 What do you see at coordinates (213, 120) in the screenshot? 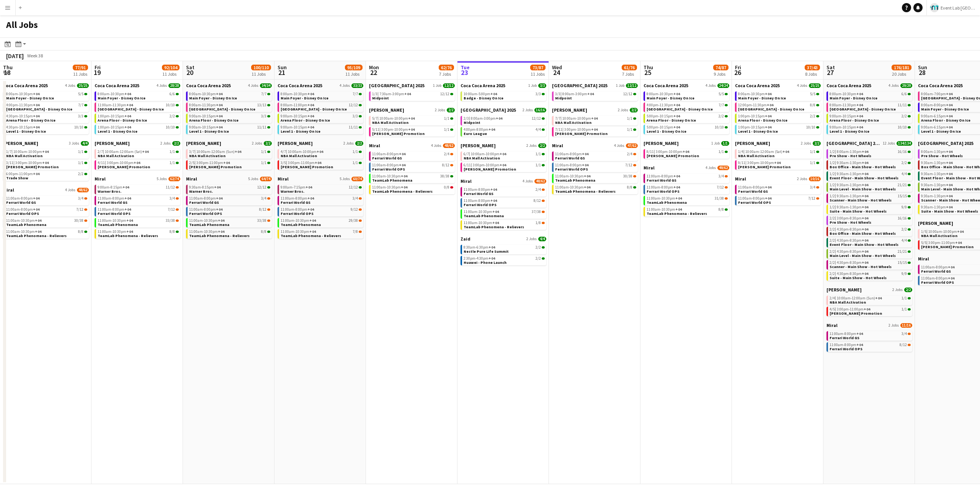
I see `span: Arena Floor - Disney On Ice` at bounding box center [213, 120].